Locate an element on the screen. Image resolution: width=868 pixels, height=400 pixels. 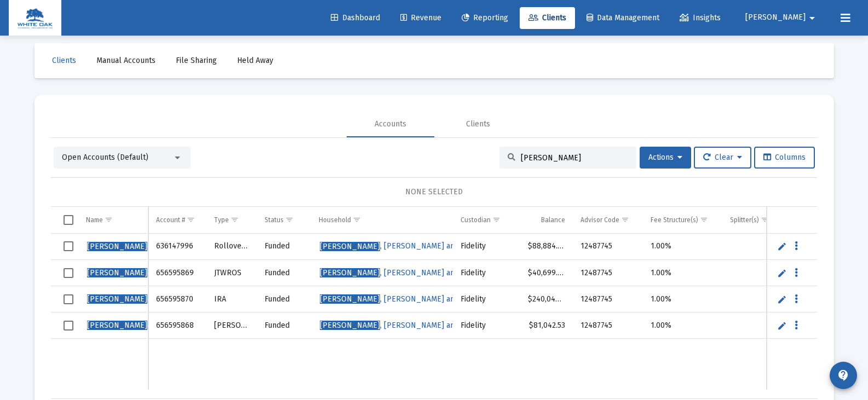
a: Revenue is located at coordinates (420, 18).